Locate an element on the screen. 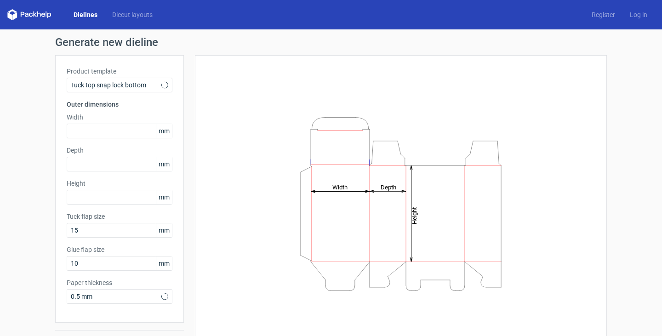  h3: Outer dimensions is located at coordinates (120, 104).